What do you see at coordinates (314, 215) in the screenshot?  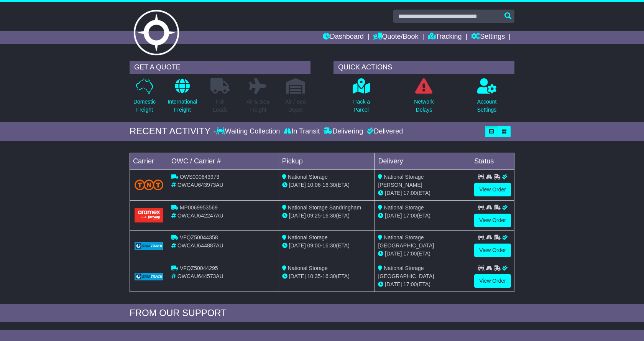 I see `span: 09:25` at bounding box center [314, 215].